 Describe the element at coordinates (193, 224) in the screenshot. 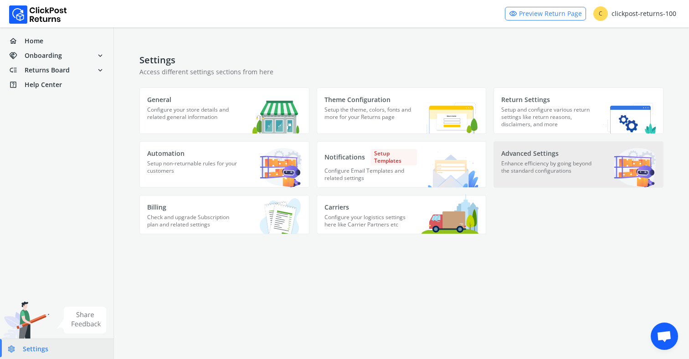

I see `p: Check and upgrade Subscription plan and related settings` at that location.